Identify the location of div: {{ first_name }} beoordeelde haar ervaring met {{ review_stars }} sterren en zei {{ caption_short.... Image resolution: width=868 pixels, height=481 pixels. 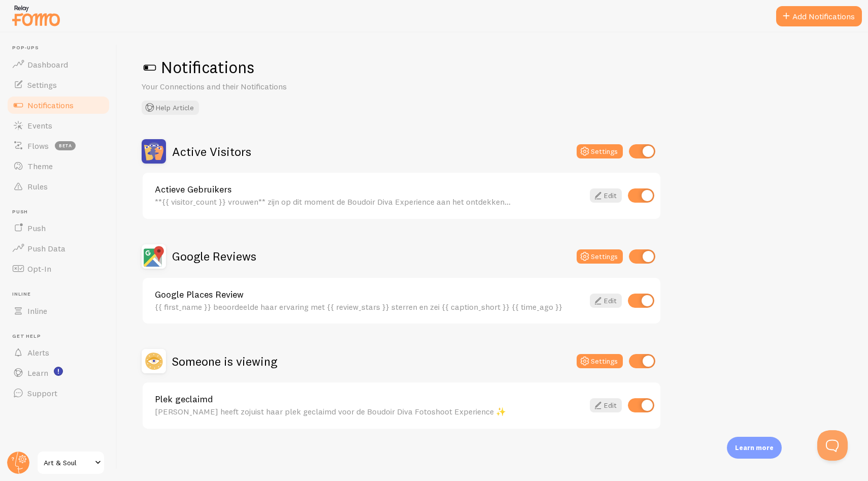
(369, 307).